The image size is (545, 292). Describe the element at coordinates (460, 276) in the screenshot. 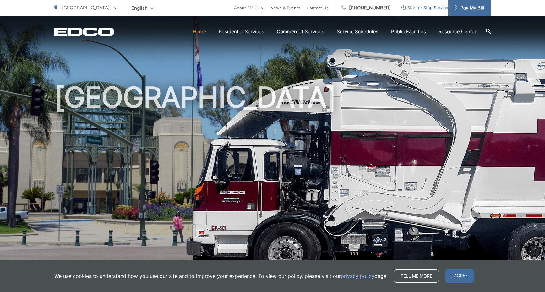

I see `span: I agree` at that location.